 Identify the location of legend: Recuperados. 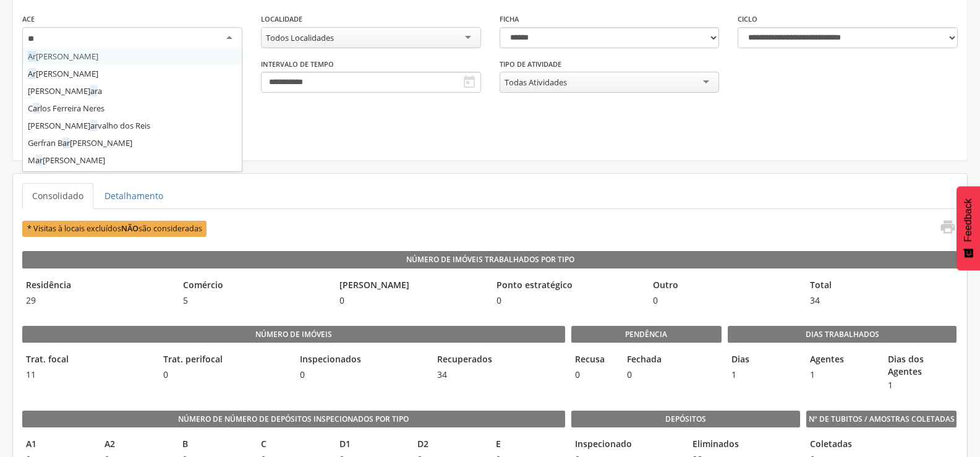
(499, 360).